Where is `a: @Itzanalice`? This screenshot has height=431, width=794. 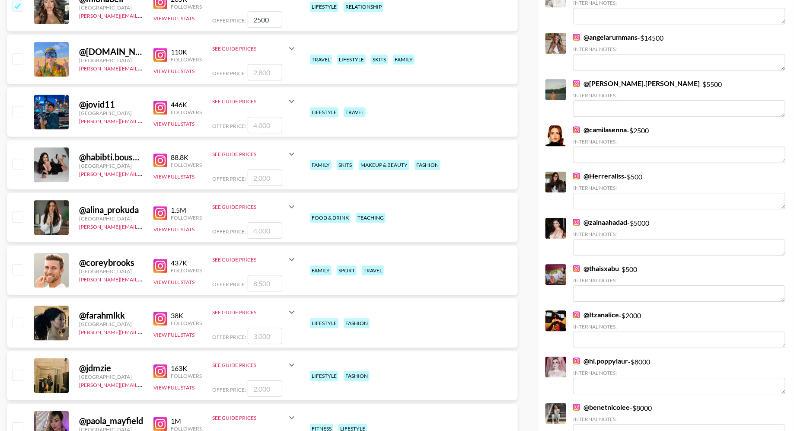 a: @Itzanalice is located at coordinates (596, 315).